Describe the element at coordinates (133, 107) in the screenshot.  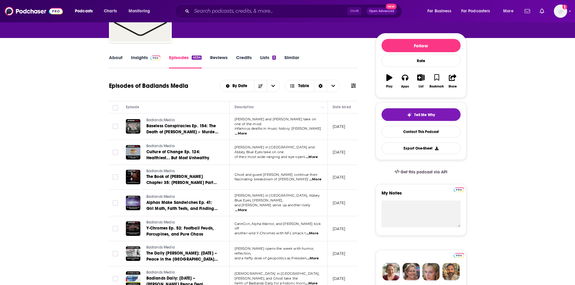
I see `div: Episode` at that location.